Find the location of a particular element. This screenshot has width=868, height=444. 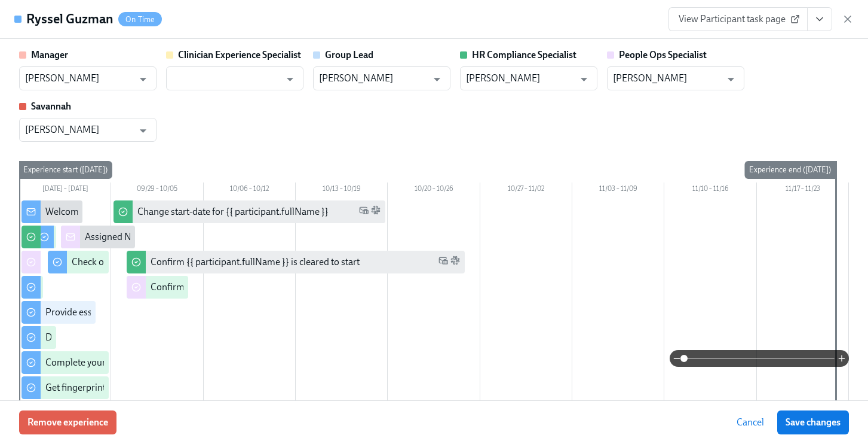

strong: Savannah is located at coordinates (51, 106).